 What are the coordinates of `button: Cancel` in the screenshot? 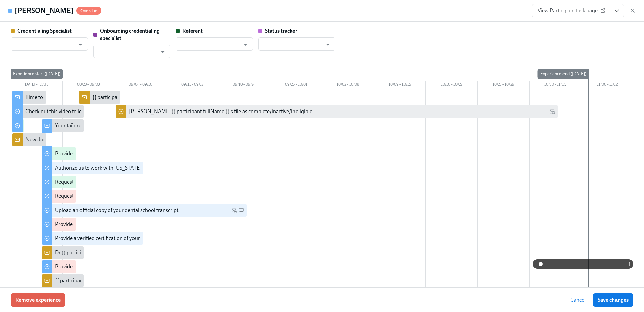 It's located at (578, 300).